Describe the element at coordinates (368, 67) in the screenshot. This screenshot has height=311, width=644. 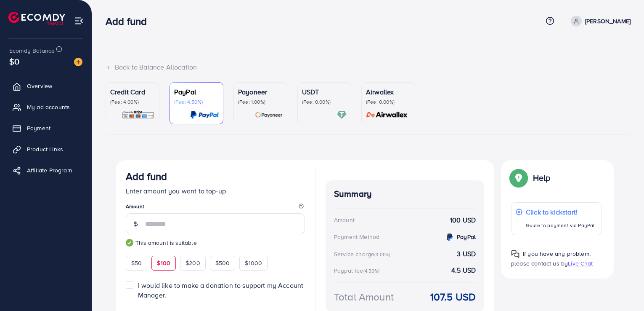
I see `div: Back to Balance Allocation` at that location.